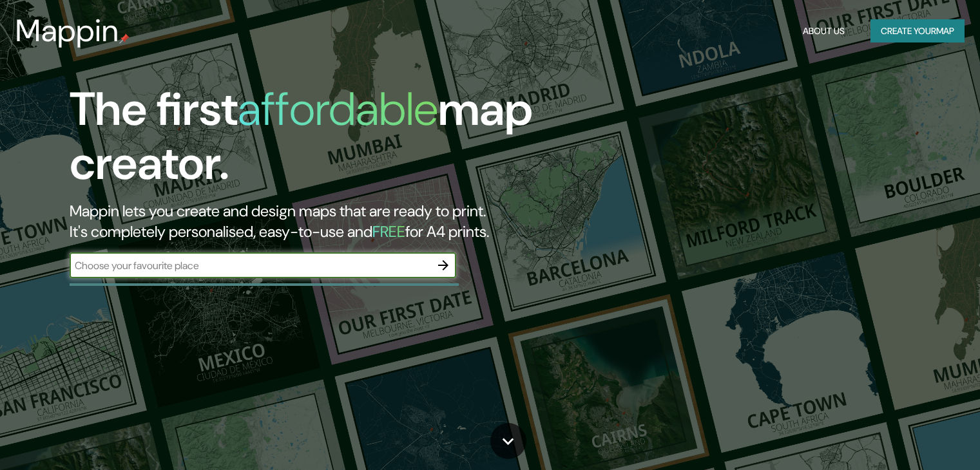 Image resolution: width=980 pixels, height=470 pixels. What do you see at coordinates (314, 221) in the screenshot?
I see `h2: Mappin lets you create and design maps that are ready to print. It's completely personalised, eas...` at bounding box center [314, 221].